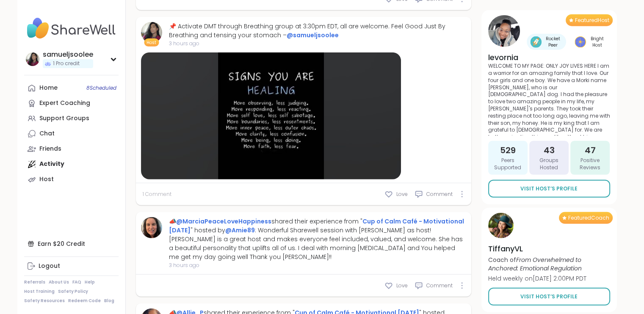 The image size is (644, 314). I want to click on img: TiffanyVL, so click(500, 225).